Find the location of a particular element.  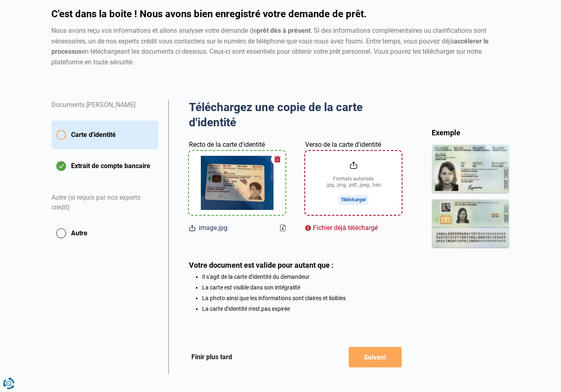

div: Autre (si requis par nos experts crédit) is located at coordinates (104, 203).